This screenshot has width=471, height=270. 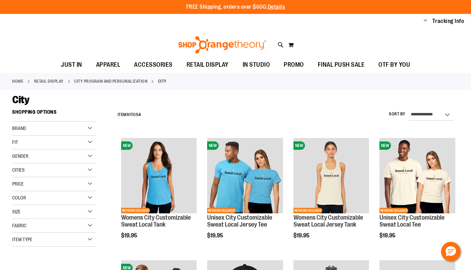 I want to click on h2: Items to, so click(x=129, y=115).